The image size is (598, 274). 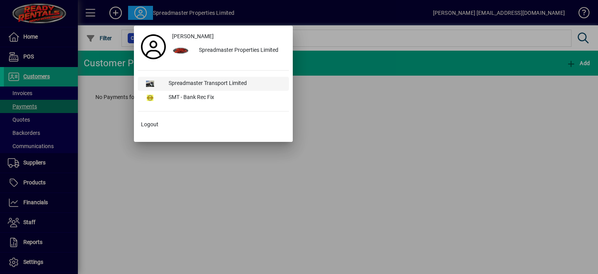 What do you see at coordinates (226, 98) in the screenshot?
I see `div: SMT - Bank Rec Fix` at bounding box center [226, 98].